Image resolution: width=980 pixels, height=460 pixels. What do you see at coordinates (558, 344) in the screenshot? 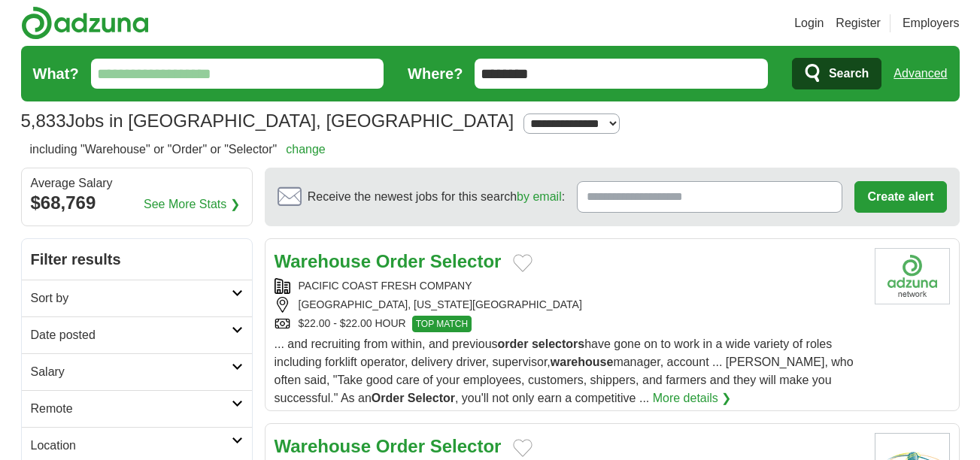
I see `strong: selectors` at bounding box center [558, 344].